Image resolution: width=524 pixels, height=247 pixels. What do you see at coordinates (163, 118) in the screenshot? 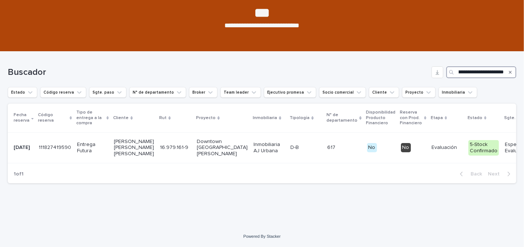
I see `p: Rut` at bounding box center [163, 118].